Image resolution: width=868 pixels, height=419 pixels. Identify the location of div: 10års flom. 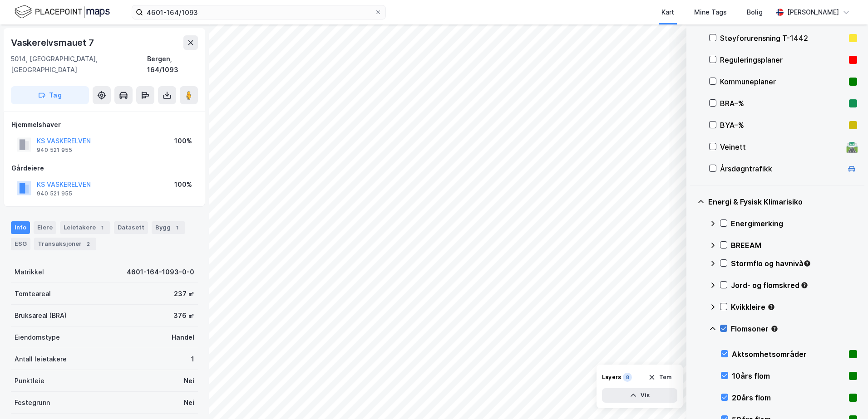
(788, 376).